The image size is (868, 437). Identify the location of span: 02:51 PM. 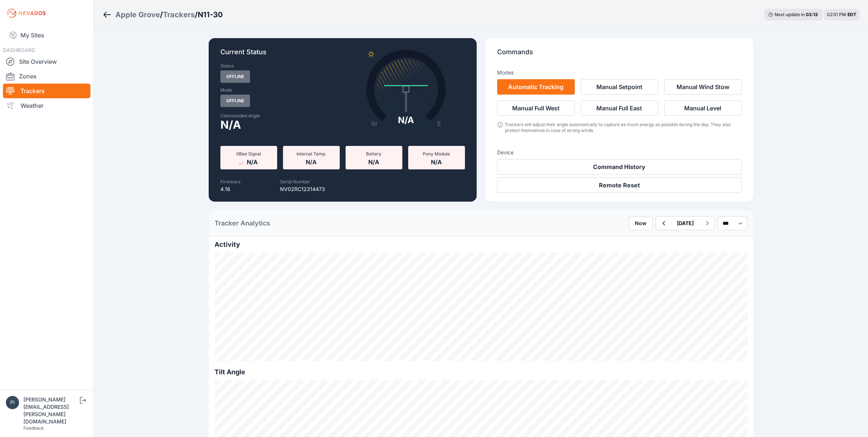
(837, 14).